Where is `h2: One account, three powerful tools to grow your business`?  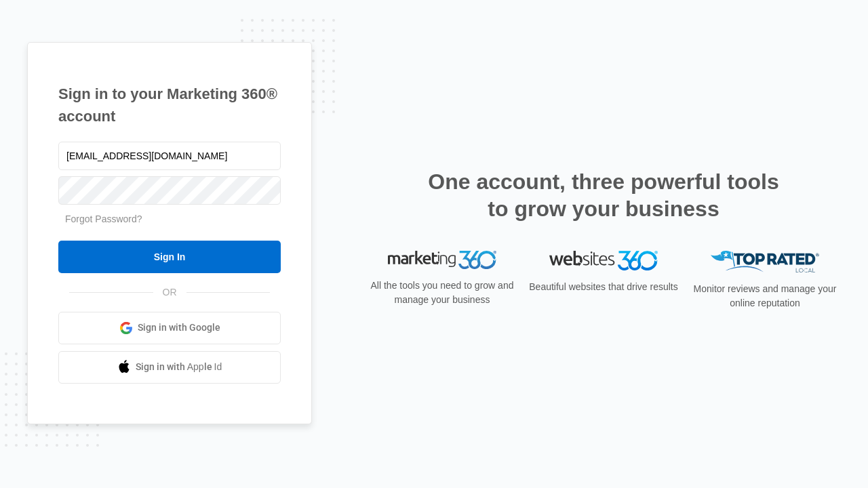
h2: One account, three powerful tools to grow your business is located at coordinates (603, 195).